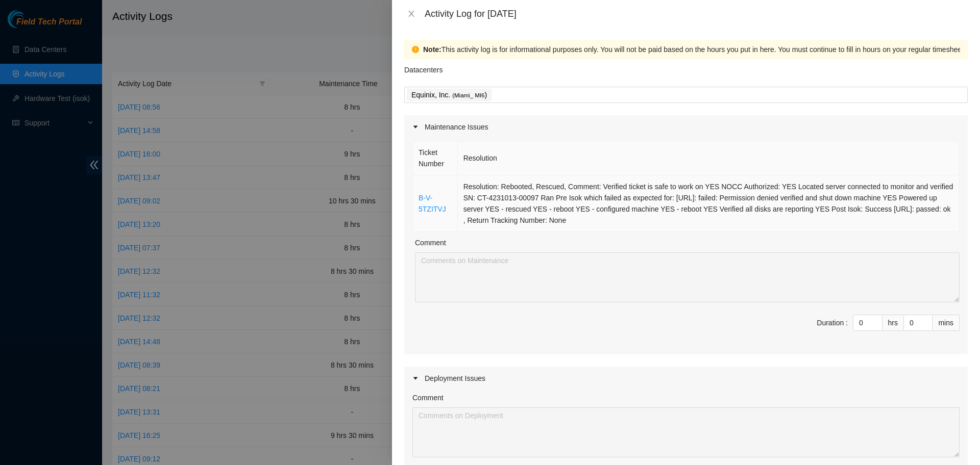  What do you see at coordinates (893, 323) in the screenshot?
I see `div: hrs` at bounding box center [893, 323].